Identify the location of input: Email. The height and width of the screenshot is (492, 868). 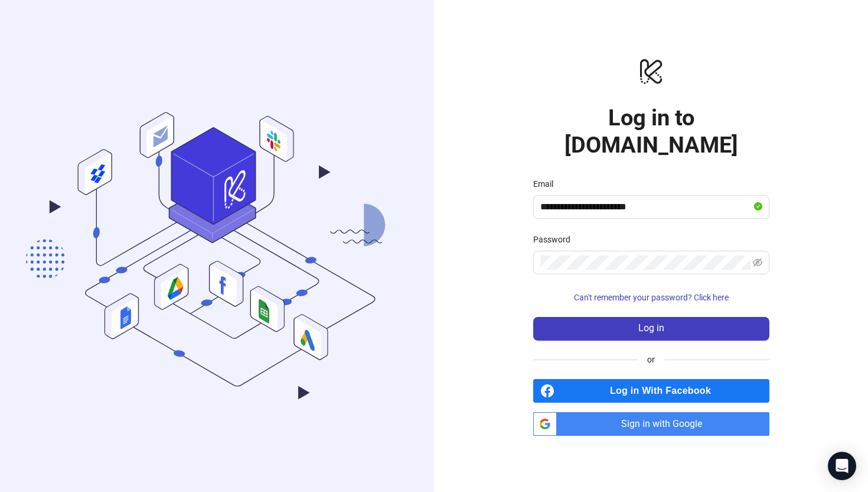
(646, 207).